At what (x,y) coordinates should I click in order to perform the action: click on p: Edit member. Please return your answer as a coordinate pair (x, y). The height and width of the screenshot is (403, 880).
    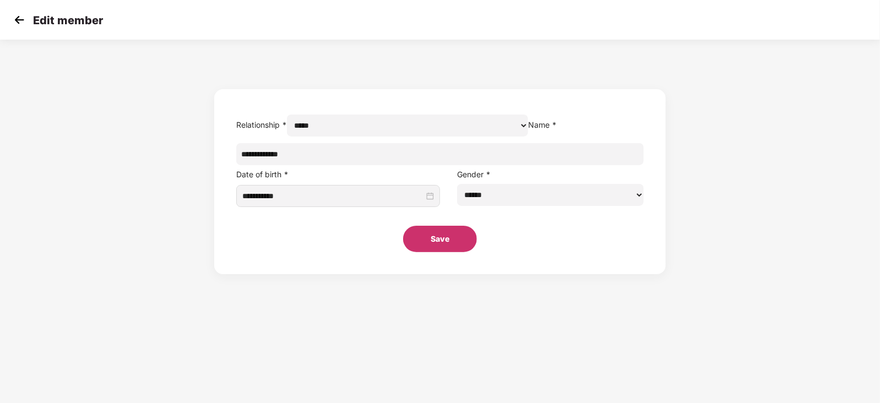
    Looking at the image, I should click on (68, 20).